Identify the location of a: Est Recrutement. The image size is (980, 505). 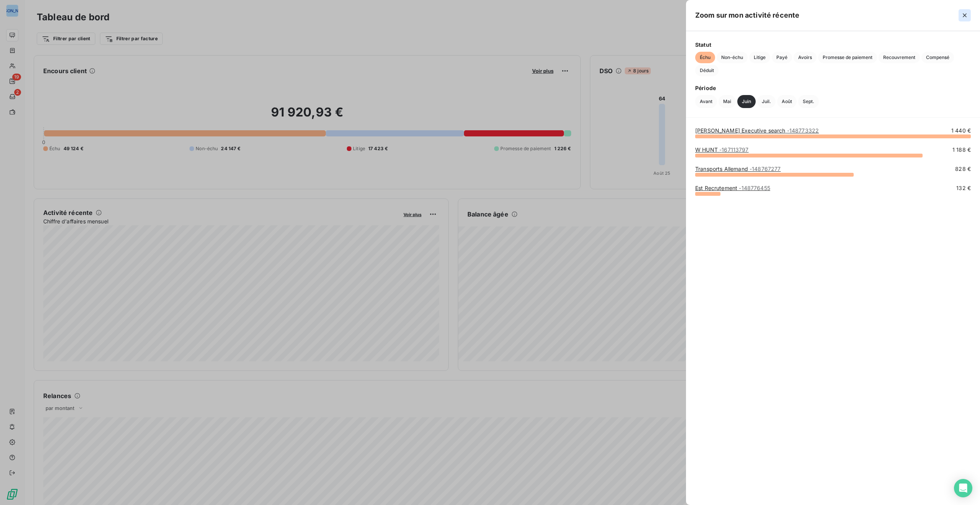
(733, 188).